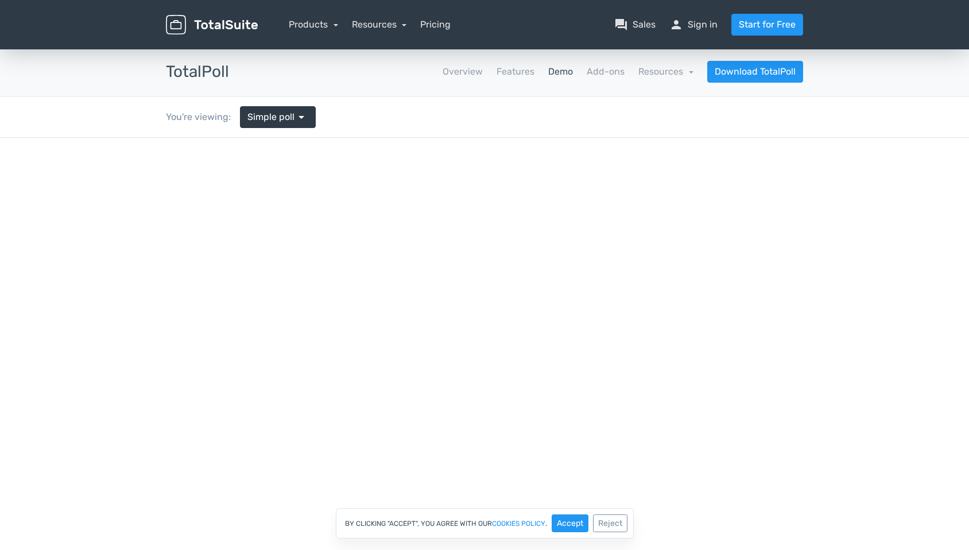 Image resolution: width=969 pixels, height=550 pixels. I want to click on h3: TotalPoll, so click(197, 72).